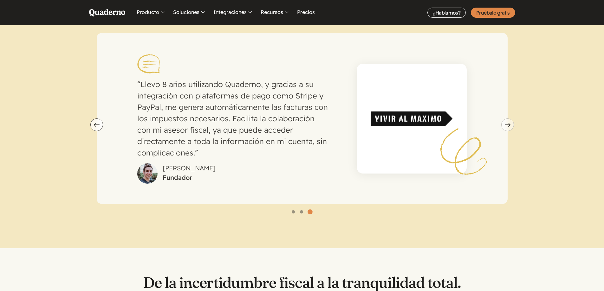 Image resolution: width=604 pixels, height=291 pixels. Describe the element at coordinates (233, 119) in the screenshot. I see `p: Llevo 8 años utilizando Quaderno, y gracias a su integración con plataformas de pago como Stripe ...` at that location.